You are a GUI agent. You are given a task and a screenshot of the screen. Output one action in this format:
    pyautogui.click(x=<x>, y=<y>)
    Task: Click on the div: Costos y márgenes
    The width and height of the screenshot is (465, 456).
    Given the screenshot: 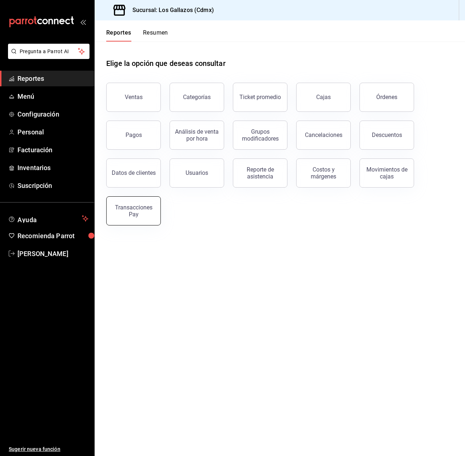 What is the action you would take?
    pyautogui.click(x=324, y=173)
    